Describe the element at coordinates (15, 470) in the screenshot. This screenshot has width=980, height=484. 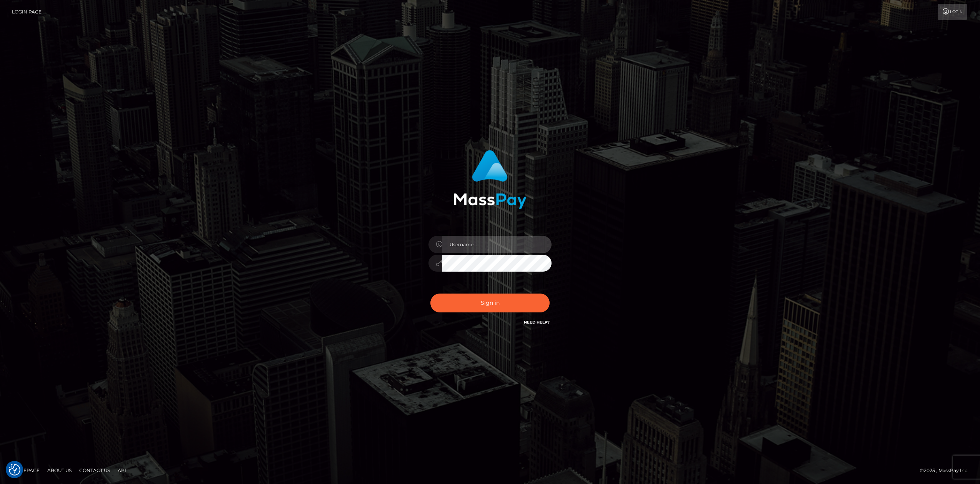
I see `img: Revisit consent button` at that location.